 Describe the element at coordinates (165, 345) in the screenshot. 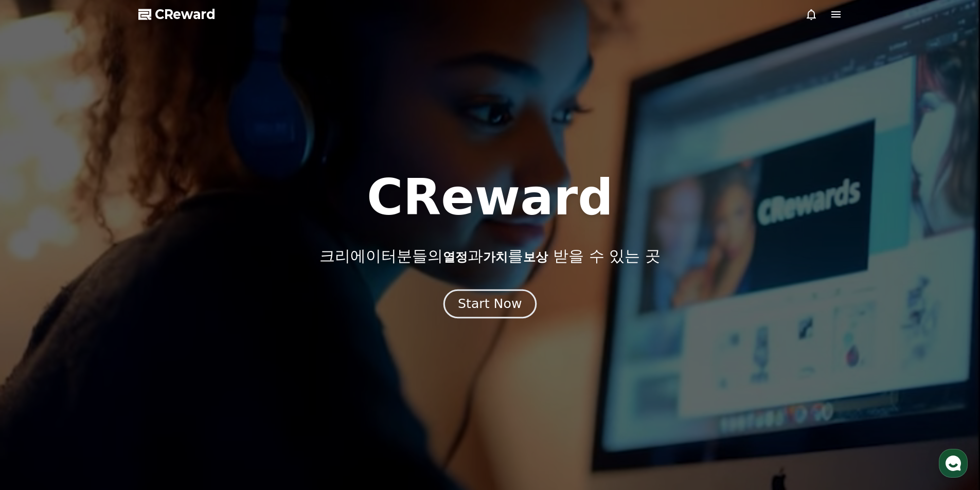

I see `span: 설정` at that location.